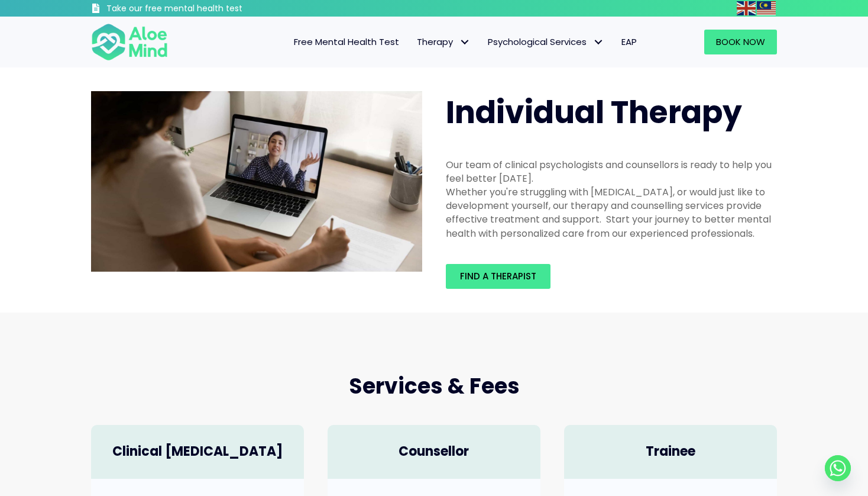 Image resolution: width=868 pixels, height=496 pixels. What do you see at coordinates (629, 42) in the screenshot?
I see `a: EAP` at bounding box center [629, 42].